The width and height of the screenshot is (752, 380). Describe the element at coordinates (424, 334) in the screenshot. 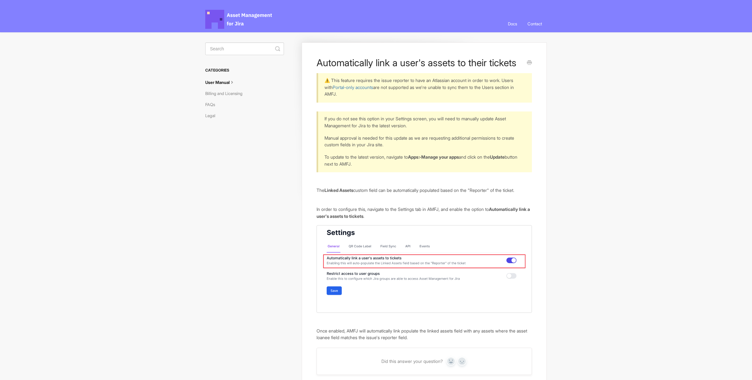

I see `p: Once enabled, AMFJ will automatically link populate the linked assets field with any assets where...` at that location.